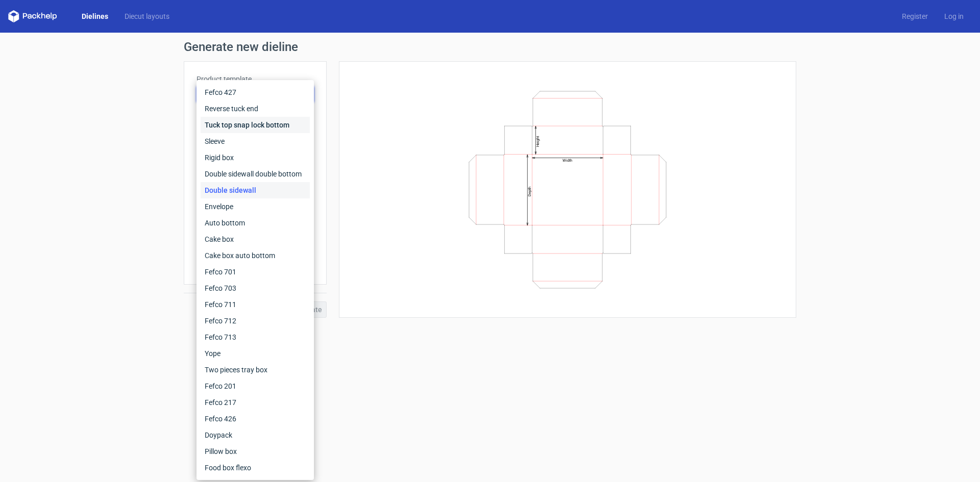  Describe the element at coordinates (147, 16) in the screenshot. I see `a: Diecut layouts` at that location.